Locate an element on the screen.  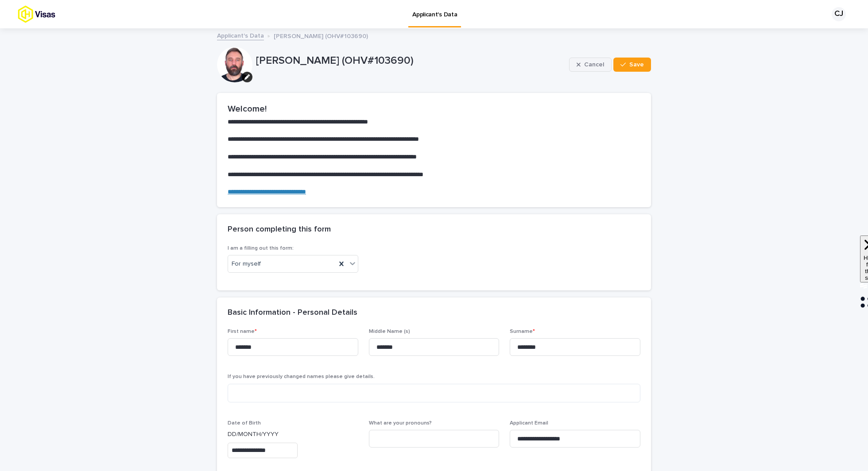
span: Middle Name (s) is located at coordinates (389, 332).